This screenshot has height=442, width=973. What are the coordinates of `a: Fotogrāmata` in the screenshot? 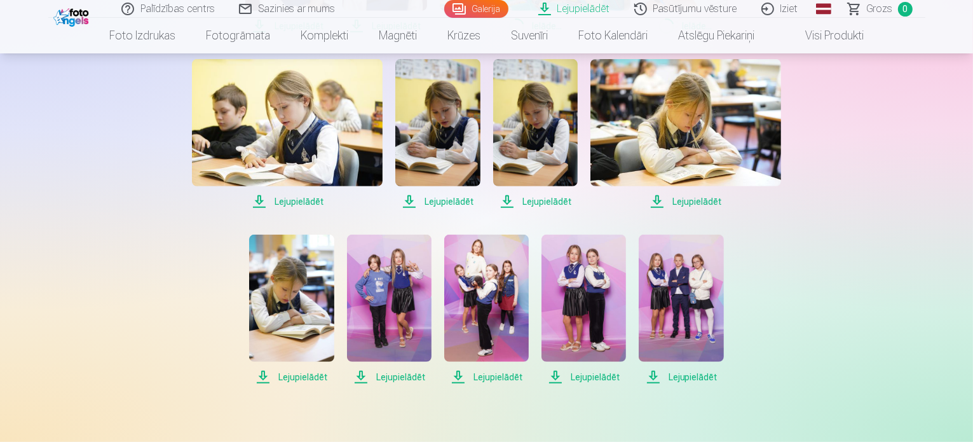 It's located at (238, 36).